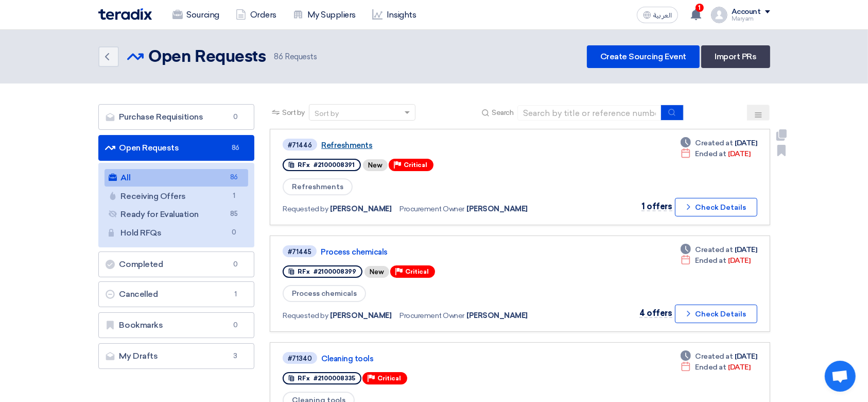  What do you see at coordinates (195, 15) in the screenshot?
I see `a: Sourcing` at bounding box center [195, 15].